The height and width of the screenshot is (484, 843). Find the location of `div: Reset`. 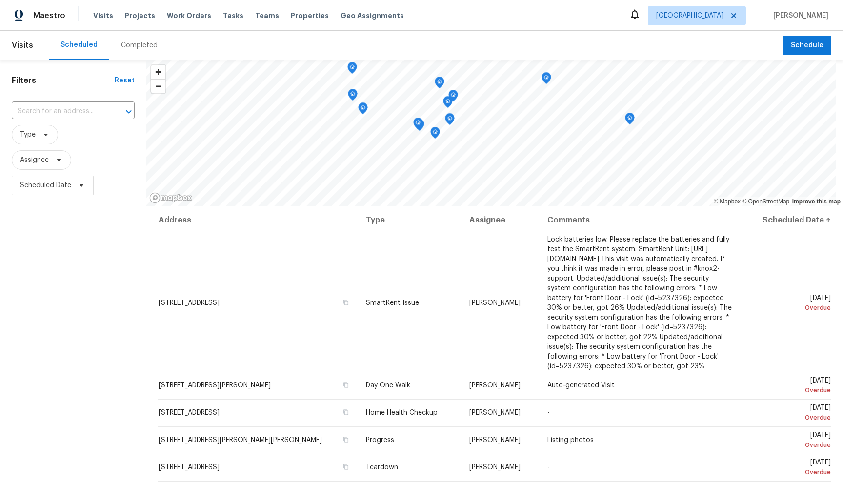

div: Reset is located at coordinates (124, 81).